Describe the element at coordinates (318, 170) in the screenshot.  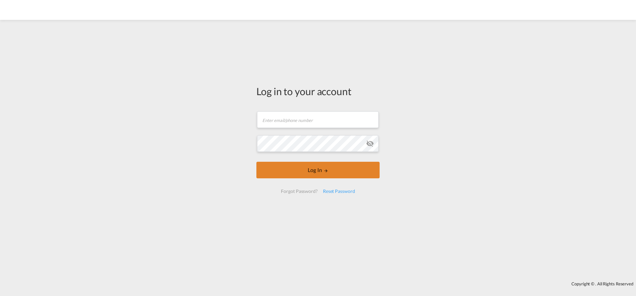
I see `button: LOGIN` at that location.